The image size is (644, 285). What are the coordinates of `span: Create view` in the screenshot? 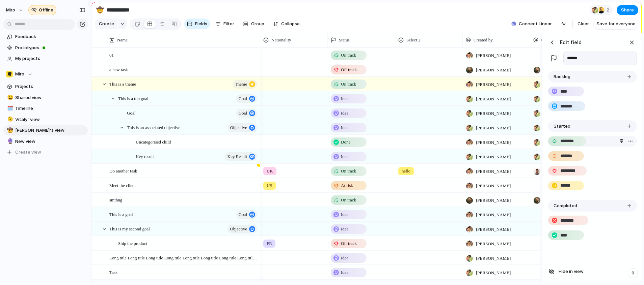 It's located at (28, 153).